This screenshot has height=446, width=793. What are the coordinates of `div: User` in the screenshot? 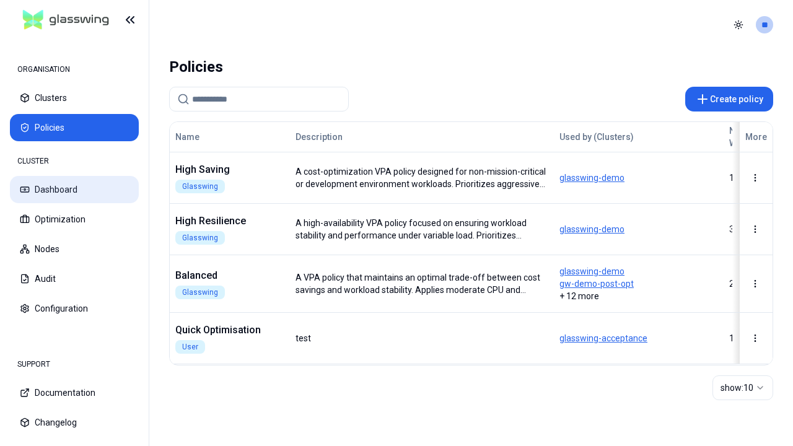 It's located at (190, 347).